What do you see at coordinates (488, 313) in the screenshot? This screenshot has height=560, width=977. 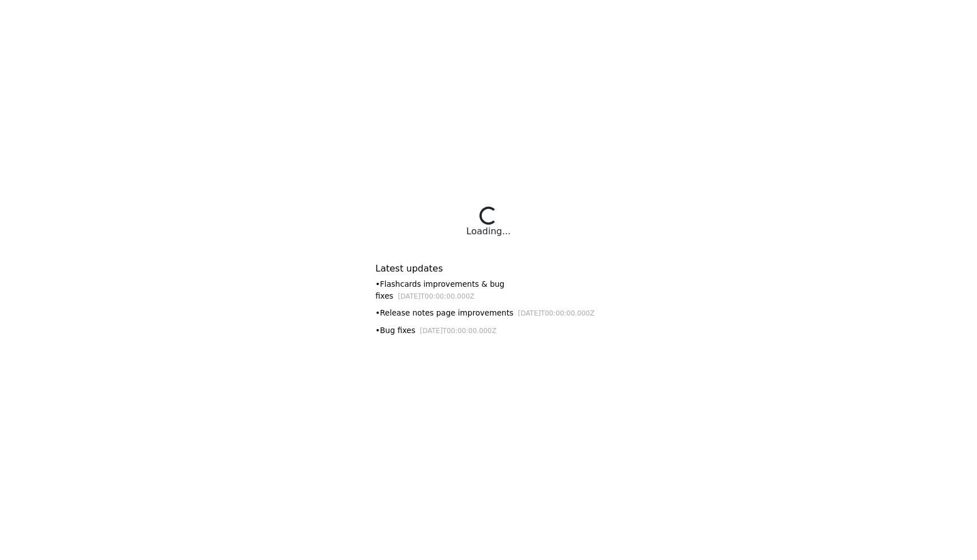 I see `div: • Release notes page improvements` at bounding box center [488, 313].